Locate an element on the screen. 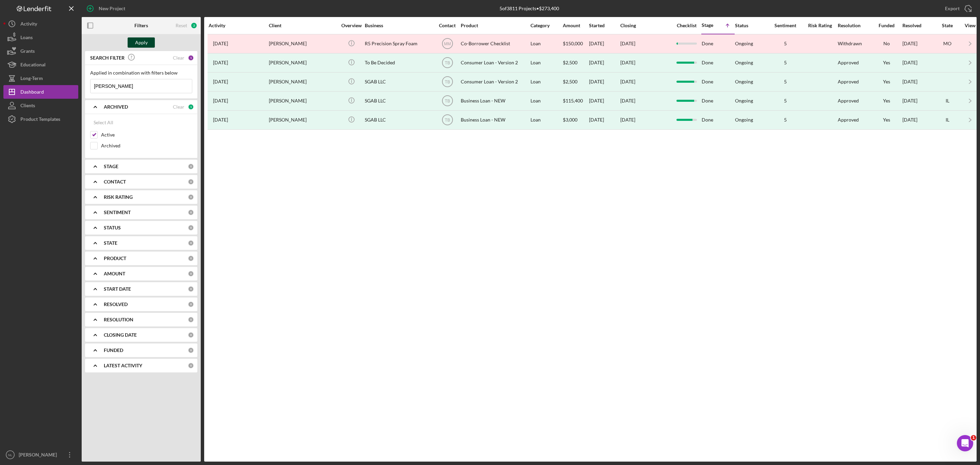 This screenshot has height=465, width=980. div: Loans is located at coordinates (27, 38).